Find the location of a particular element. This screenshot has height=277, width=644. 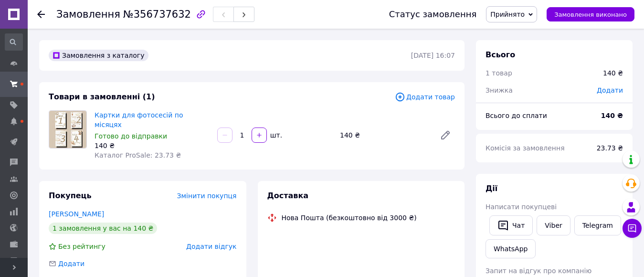

span: Комісія за замовлення is located at coordinates (525, 149).